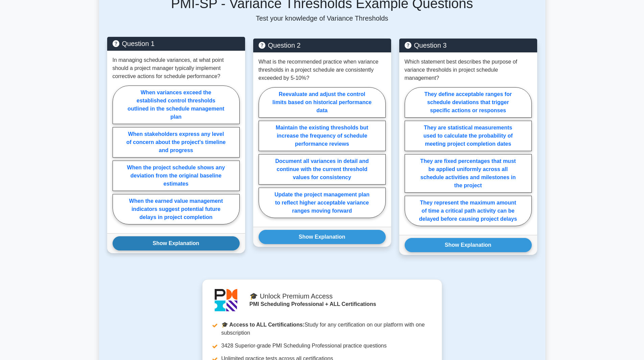 This screenshot has height=360, width=644. I want to click on label: Maintain the existing thresholds but increase the frequency of schedule performance reviews, so click(322, 136).